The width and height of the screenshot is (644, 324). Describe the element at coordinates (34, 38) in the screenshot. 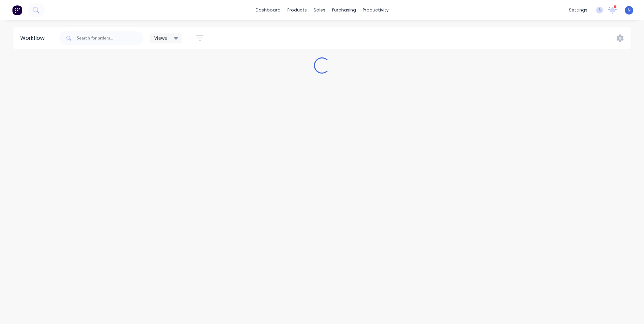

I see `div: Workflow` at that location.